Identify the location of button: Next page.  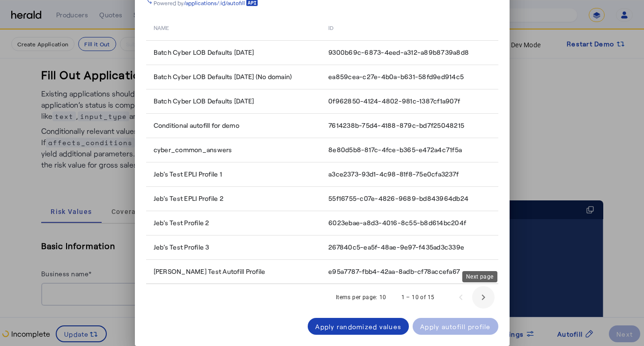
(483, 297).